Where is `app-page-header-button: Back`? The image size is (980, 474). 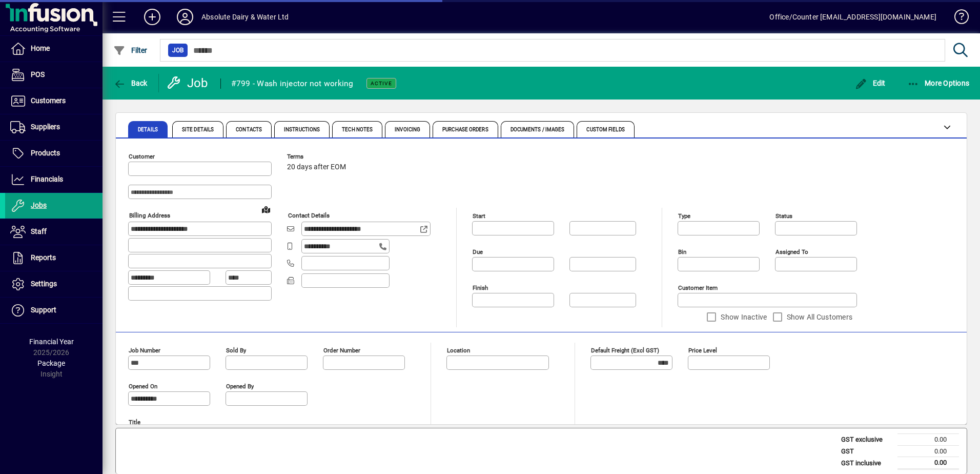 app-page-header-button: Back is located at coordinates (131, 83).